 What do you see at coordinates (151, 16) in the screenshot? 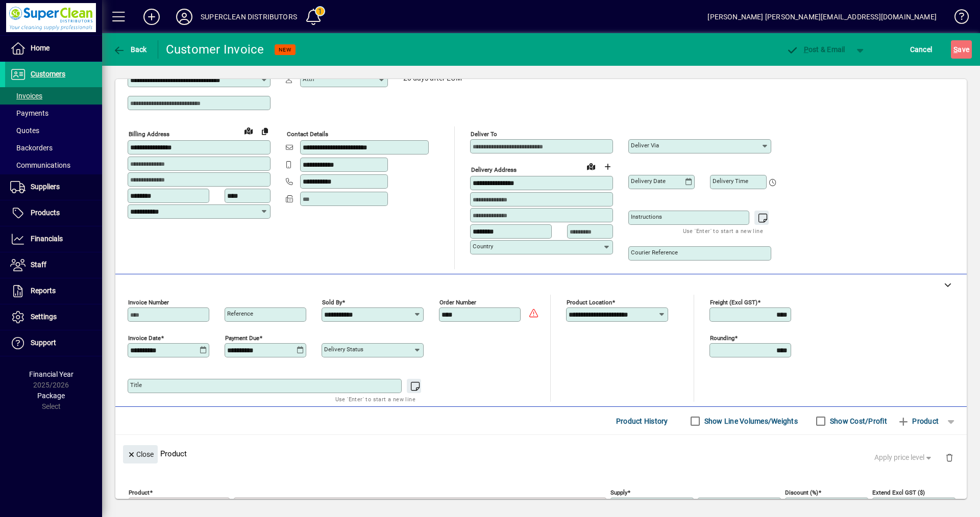
I see `button: Add` at bounding box center [151, 16].